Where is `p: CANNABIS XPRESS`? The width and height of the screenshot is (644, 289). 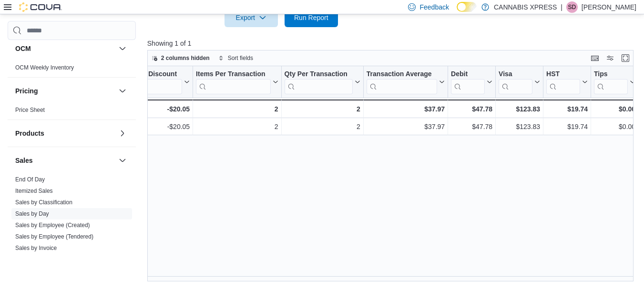 p: CANNABIS XPRESS is located at coordinates (525, 7).